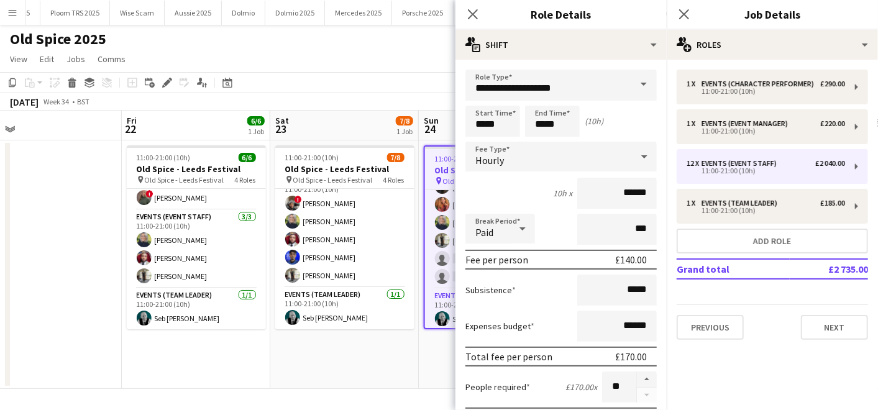 This screenshot has width=878, height=410. What do you see at coordinates (431, 121) in the screenshot?
I see `span: Sun` at bounding box center [431, 121].